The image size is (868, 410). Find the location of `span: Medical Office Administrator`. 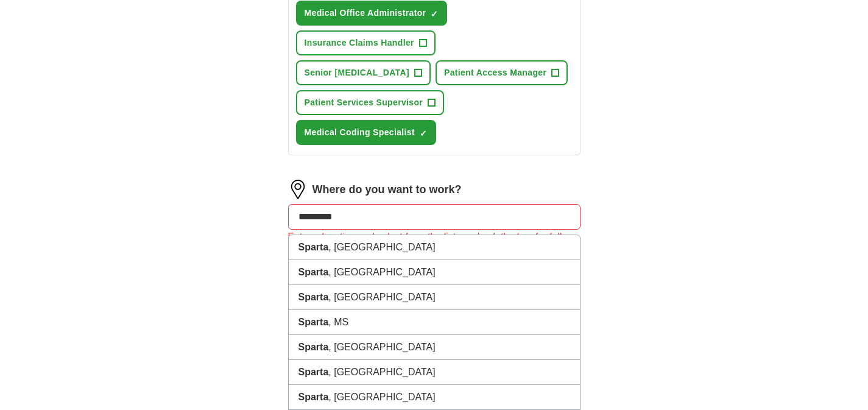

span: Medical Office Administrator is located at coordinates (366, 12).